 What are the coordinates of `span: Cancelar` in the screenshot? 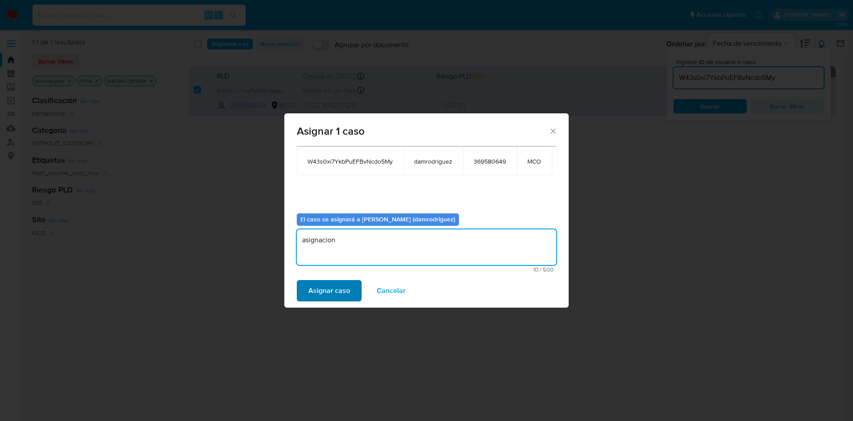 It's located at (391, 291).